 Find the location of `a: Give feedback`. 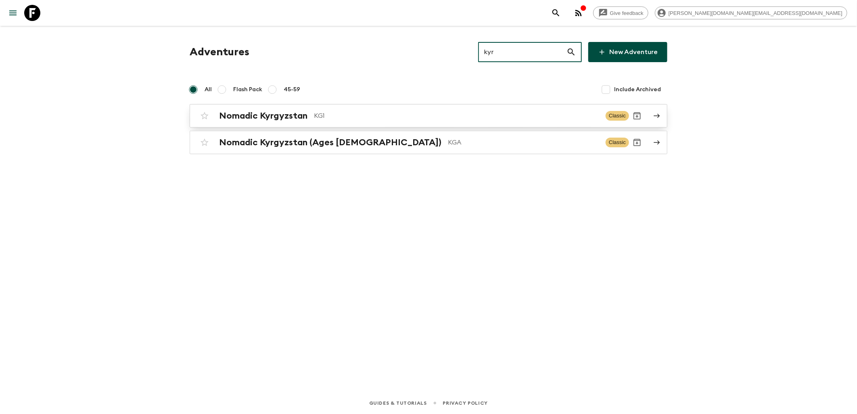

a: Give feedback is located at coordinates (620, 13).